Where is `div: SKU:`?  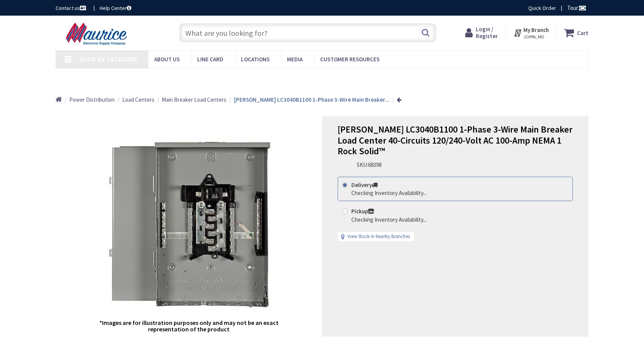
div: SKU: is located at coordinates (369, 165).